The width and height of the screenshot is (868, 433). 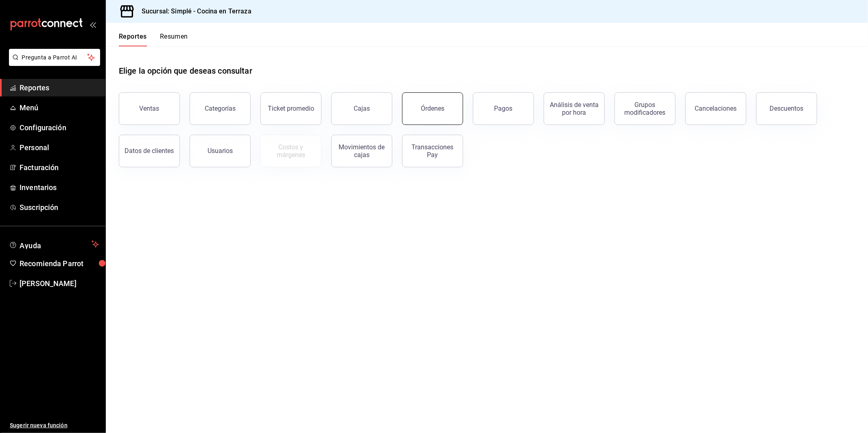 What do you see at coordinates (716, 108) in the screenshot?
I see `div: Cancelaciones` at bounding box center [716, 108].